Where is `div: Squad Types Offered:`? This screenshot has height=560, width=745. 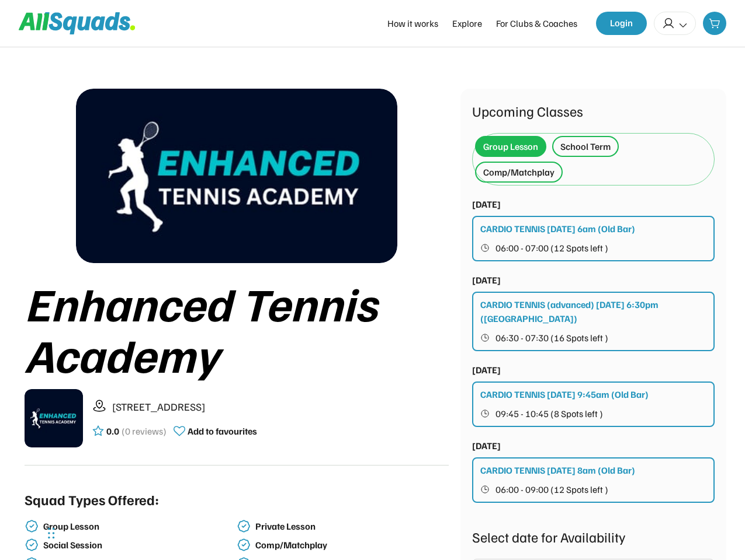 div: Squad Types Offered: is located at coordinates (91, 500).